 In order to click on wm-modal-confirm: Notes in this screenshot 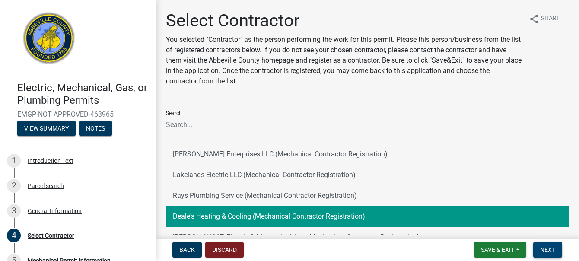, I will do `click(96, 129)`.